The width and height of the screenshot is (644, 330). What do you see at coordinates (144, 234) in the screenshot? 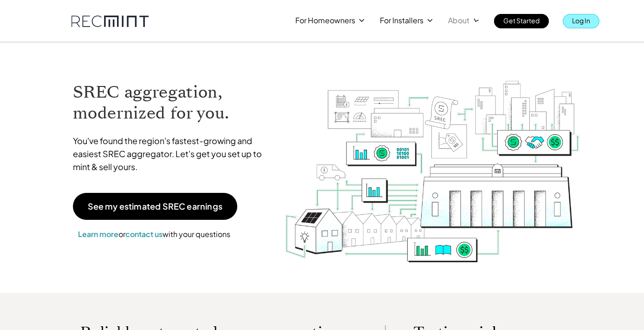
I see `span: contact us` at bounding box center [144, 234].